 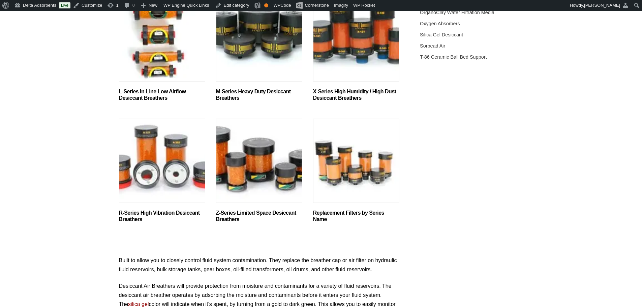 What do you see at coordinates (259, 161) in the screenshot?
I see `img: Z-Series Limited Space Desiccant Breathers` at bounding box center [259, 161].